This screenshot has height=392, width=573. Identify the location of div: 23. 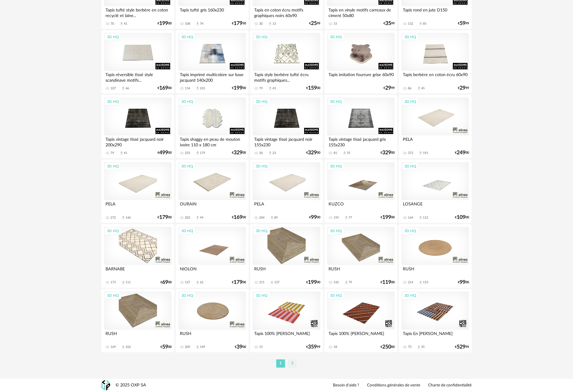
(274, 153).